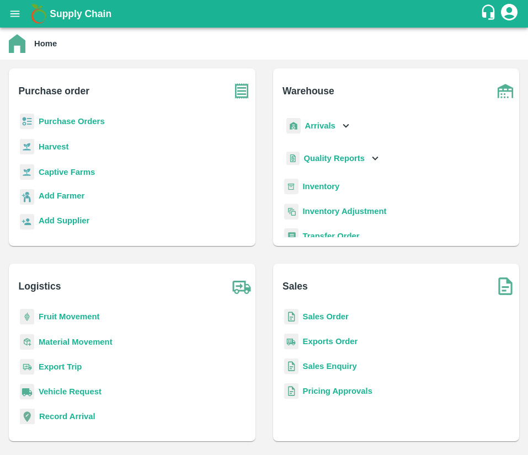 The width and height of the screenshot is (528, 455). Describe the element at coordinates (292, 236) in the screenshot. I see `img: whTransfer` at that location.